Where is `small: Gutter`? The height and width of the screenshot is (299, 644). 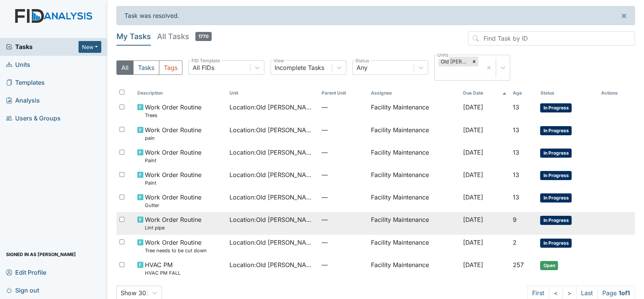
small: Gutter is located at coordinates (173, 205).